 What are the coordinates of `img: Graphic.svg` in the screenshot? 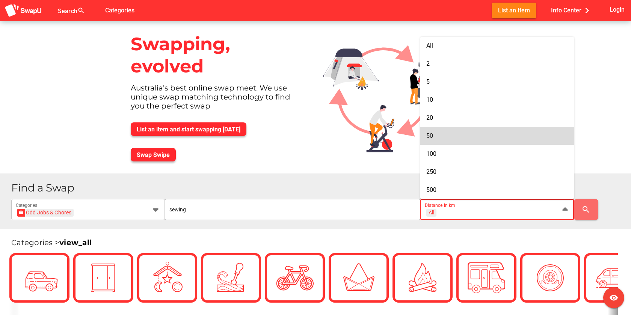 It's located at (386, 91).